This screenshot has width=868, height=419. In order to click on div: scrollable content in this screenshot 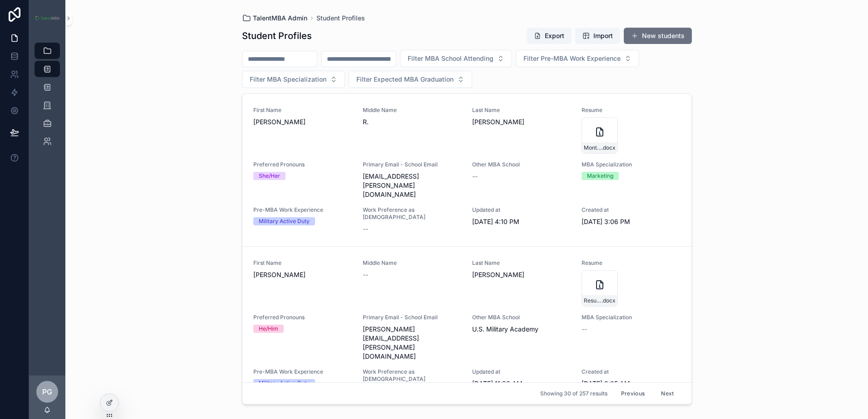, I will do `click(47, 99)`.